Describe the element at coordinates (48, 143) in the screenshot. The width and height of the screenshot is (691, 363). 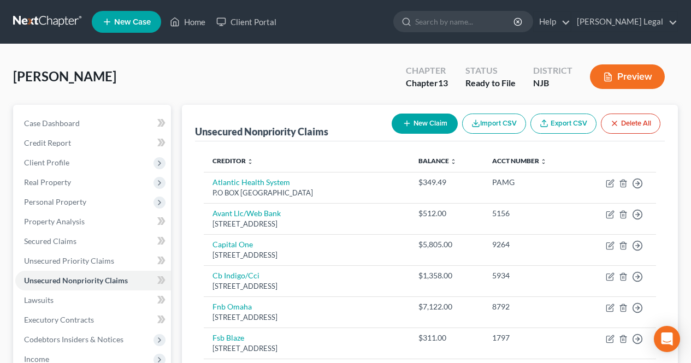
I see `span: Credit Report` at that location.